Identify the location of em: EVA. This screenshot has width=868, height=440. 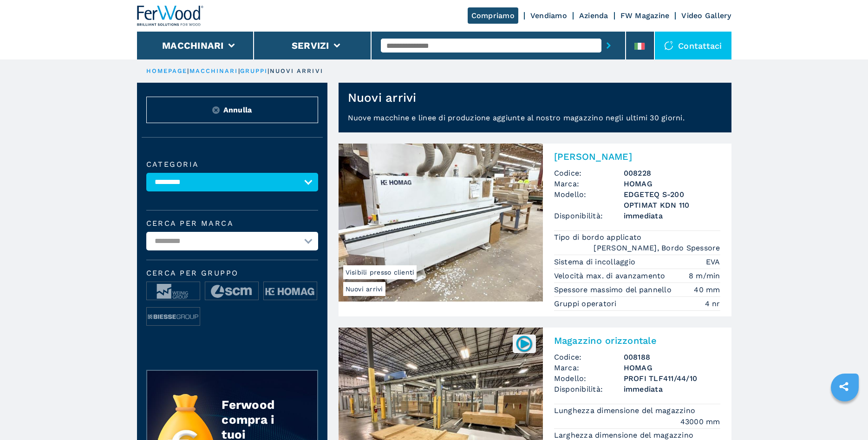
(713, 261).